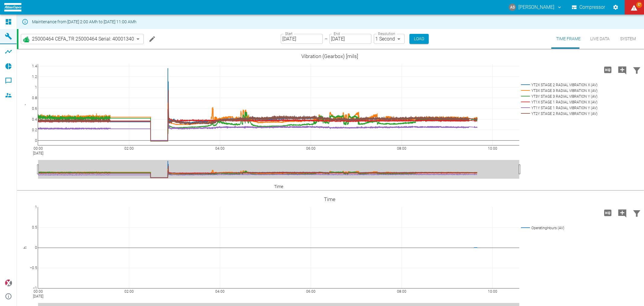 This screenshot has width=644, height=306. What do you see at coordinates (512, 7) in the screenshot?
I see `div: AS` at bounding box center [512, 7].